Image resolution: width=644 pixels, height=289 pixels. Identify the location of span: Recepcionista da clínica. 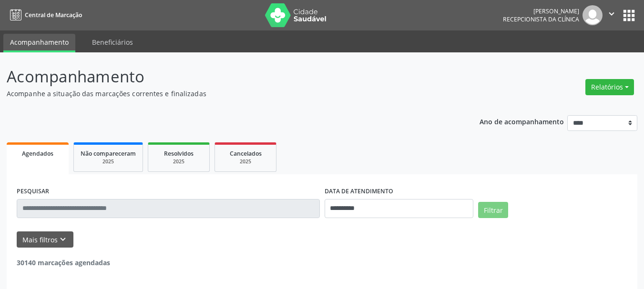
(541, 19).